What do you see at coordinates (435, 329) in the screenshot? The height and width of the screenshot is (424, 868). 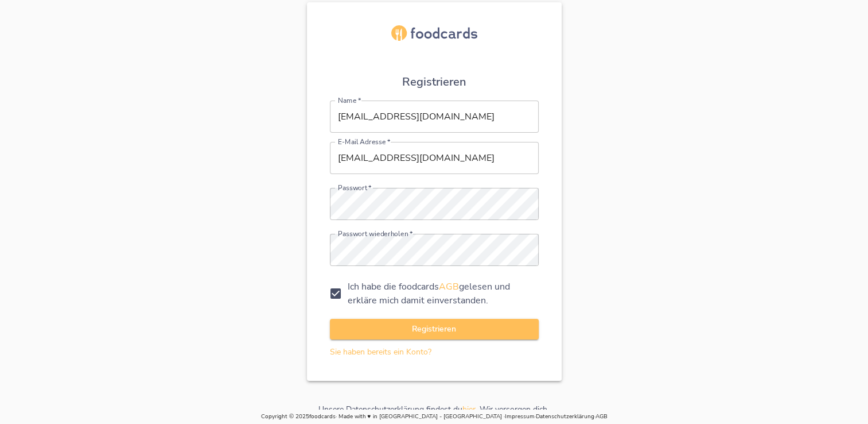 I see `span: Registrieren` at bounding box center [435, 329].